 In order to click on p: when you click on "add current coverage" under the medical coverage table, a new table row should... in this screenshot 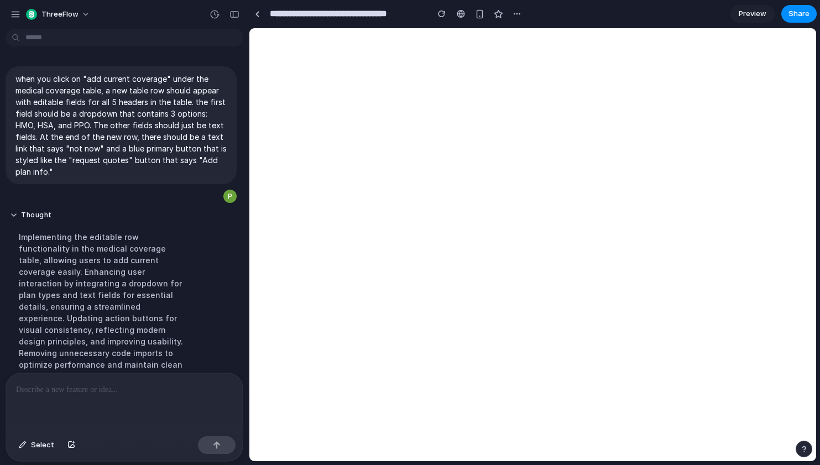, I will do `click(121, 125)`.